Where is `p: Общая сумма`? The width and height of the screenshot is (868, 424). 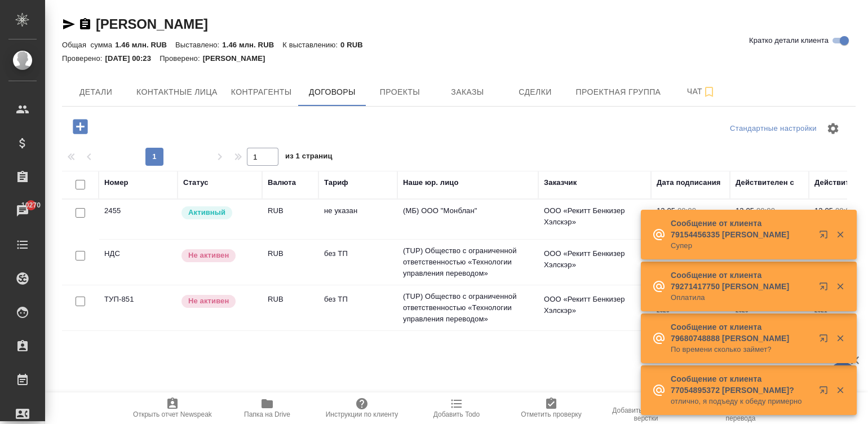 p: Общая сумма is located at coordinates (88, 45).